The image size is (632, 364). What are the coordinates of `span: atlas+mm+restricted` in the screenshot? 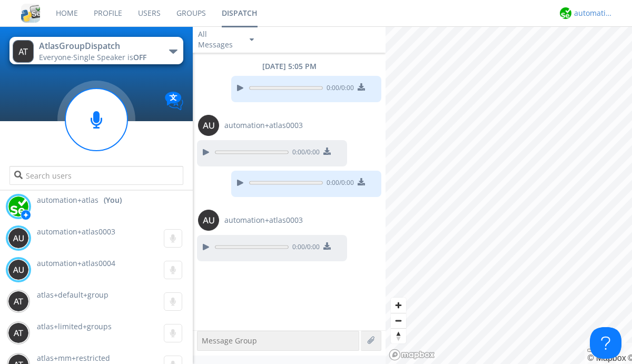 It's located at (73, 358).